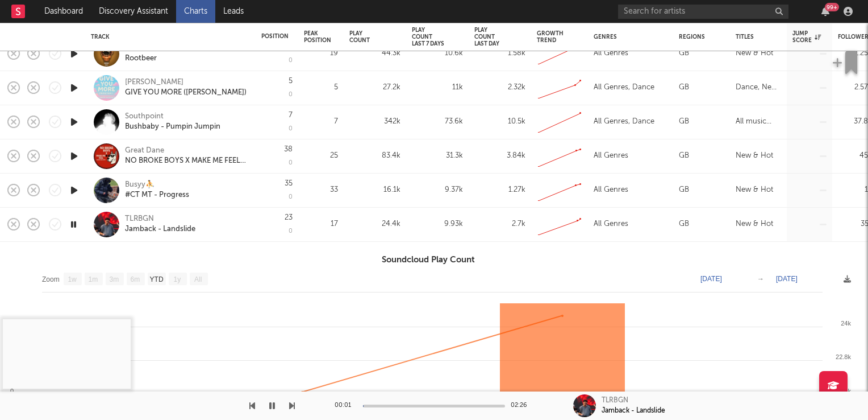 This screenshot has width=868, height=420. What do you see at coordinates (140, 185) in the screenshot?
I see `div: Busyy⛹️` at bounding box center [140, 185].